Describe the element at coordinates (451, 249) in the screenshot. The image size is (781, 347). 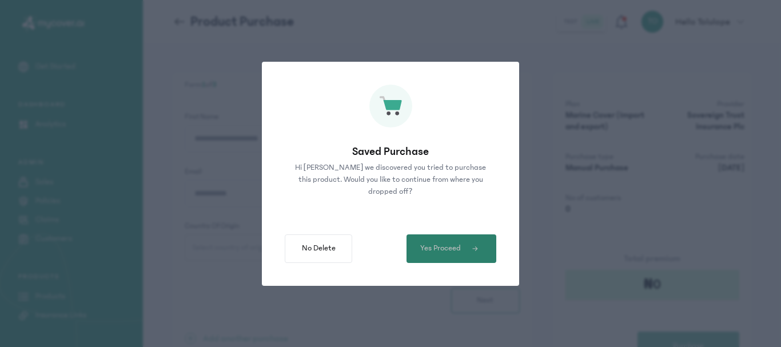
I see `button: Yes Proceed` at that location.